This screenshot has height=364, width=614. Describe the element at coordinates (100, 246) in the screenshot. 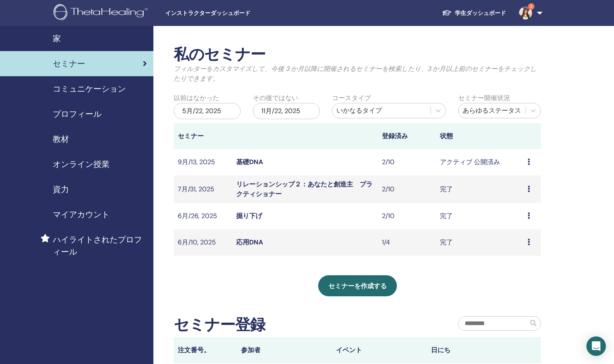

I see `span: ハイライトされたプロフィール` at that location.